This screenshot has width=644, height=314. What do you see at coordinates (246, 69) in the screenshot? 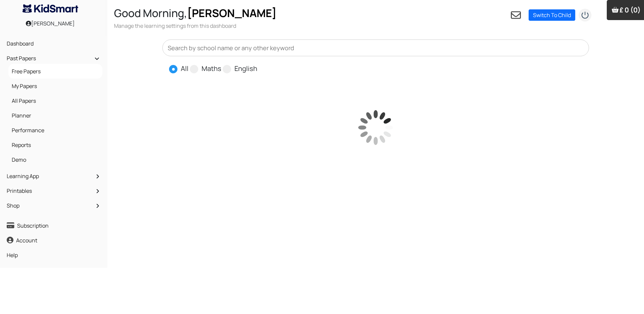
I see `label: English` at bounding box center [246, 69].